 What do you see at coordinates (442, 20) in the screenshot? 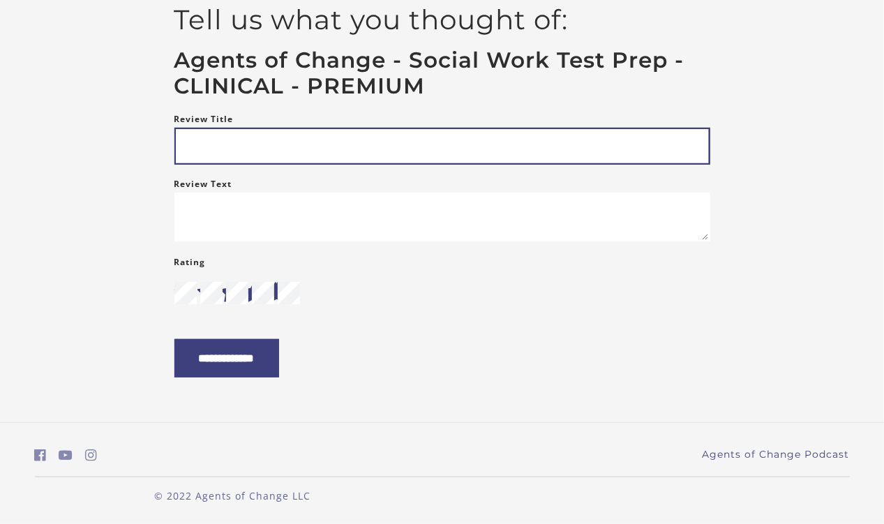
I see `h2: Tell us what you thought of:` at bounding box center [442, 20].